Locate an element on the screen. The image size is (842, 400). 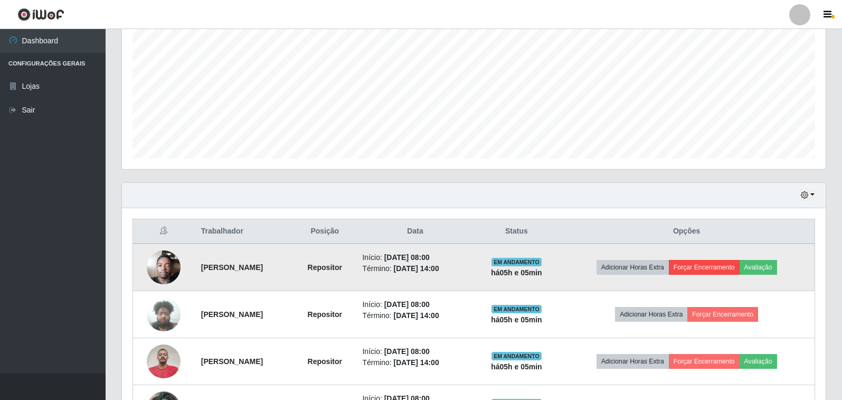
th: Opções is located at coordinates (687, 231).